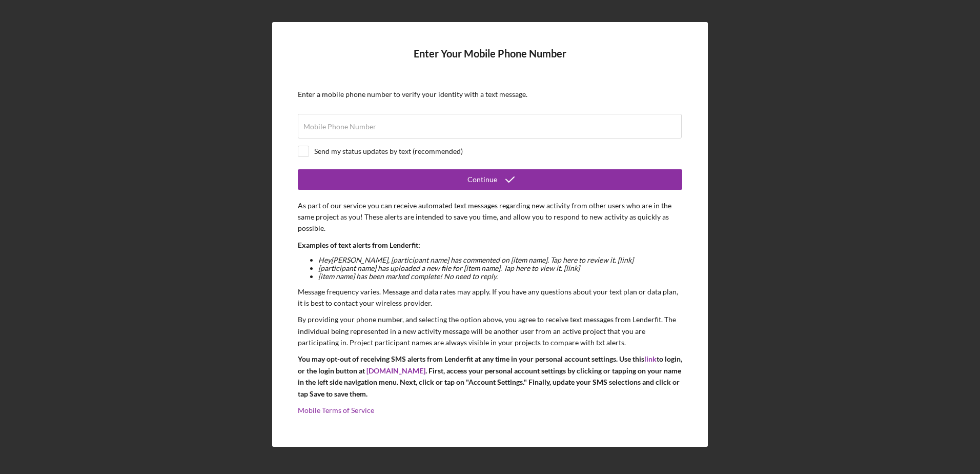  What do you see at coordinates (490, 94) in the screenshot?
I see `div: Enter a mobile phone number to verify your identity with a text message.` at bounding box center [490, 94].